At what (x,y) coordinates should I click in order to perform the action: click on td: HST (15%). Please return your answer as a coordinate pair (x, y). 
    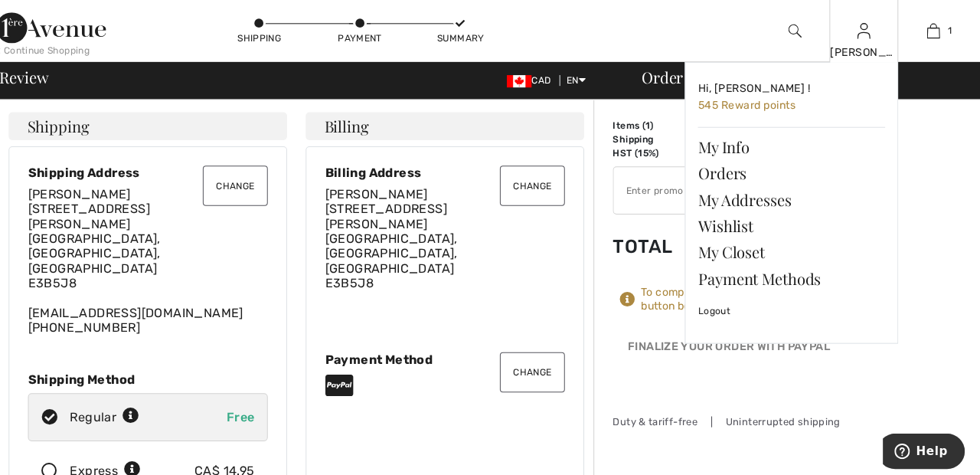
    Looking at the image, I should click on (657, 152).